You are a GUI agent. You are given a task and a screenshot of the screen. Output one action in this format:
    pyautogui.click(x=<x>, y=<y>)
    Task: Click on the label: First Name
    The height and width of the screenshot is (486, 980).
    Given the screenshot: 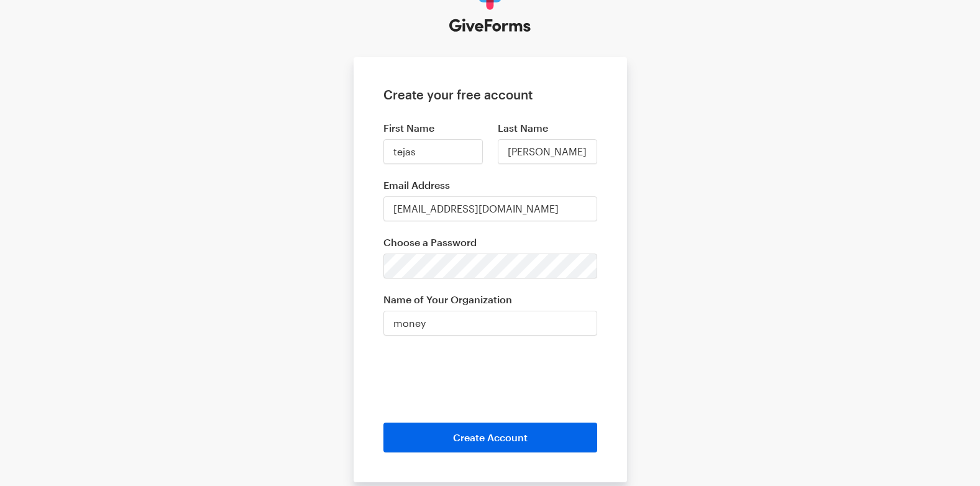 What is the action you would take?
    pyautogui.click(x=434, y=128)
    